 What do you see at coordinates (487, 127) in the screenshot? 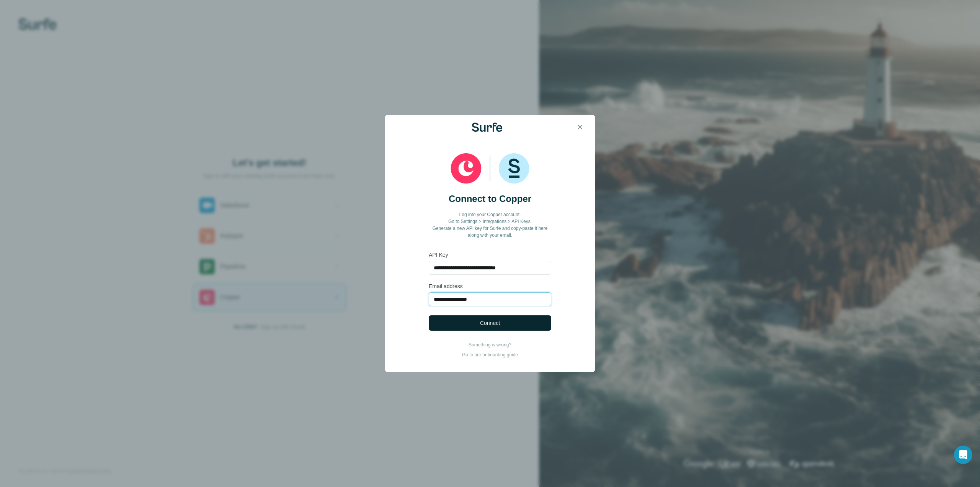
I see `img: Surfe Logo` at bounding box center [487, 127].